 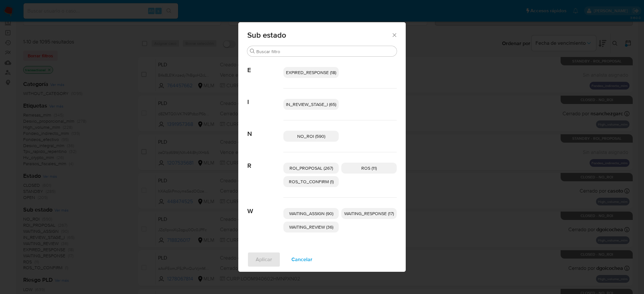 I want to click on span: ROS (11), so click(x=369, y=169).